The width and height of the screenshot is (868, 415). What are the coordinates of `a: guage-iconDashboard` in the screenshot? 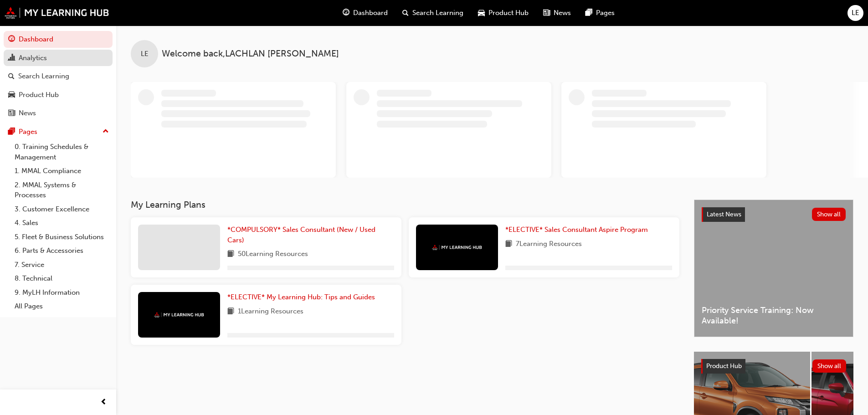 It's located at (365, 13).